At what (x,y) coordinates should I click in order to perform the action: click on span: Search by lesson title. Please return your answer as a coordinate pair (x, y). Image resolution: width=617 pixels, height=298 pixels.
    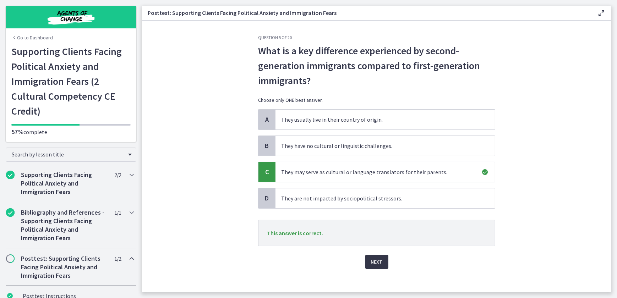
    Looking at the image, I should click on (68, 154).